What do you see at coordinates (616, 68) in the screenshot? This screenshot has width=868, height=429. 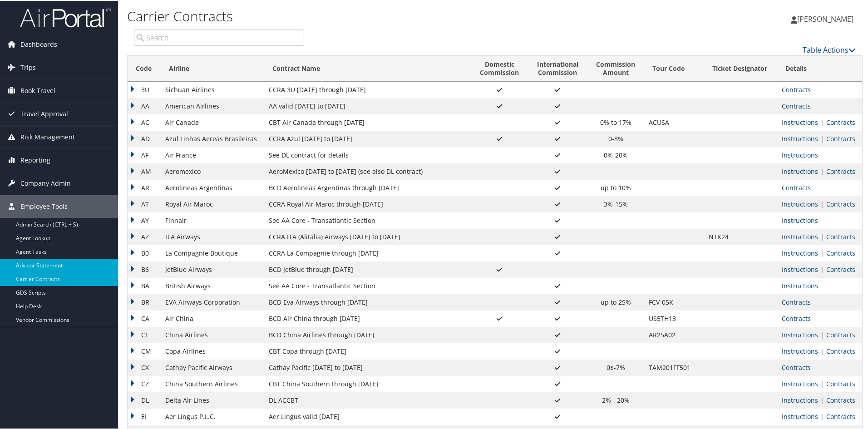 I see `th: CommissionAmount: activate to sort column ascending` at bounding box center [616, 68].